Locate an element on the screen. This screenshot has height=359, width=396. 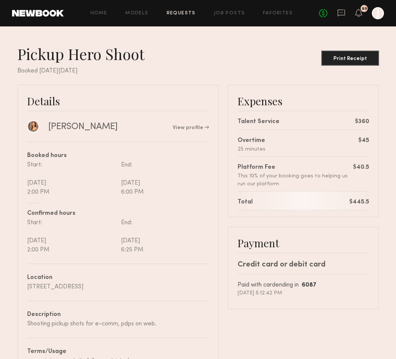
div: $40.5 is located at coordinates (361, 168).